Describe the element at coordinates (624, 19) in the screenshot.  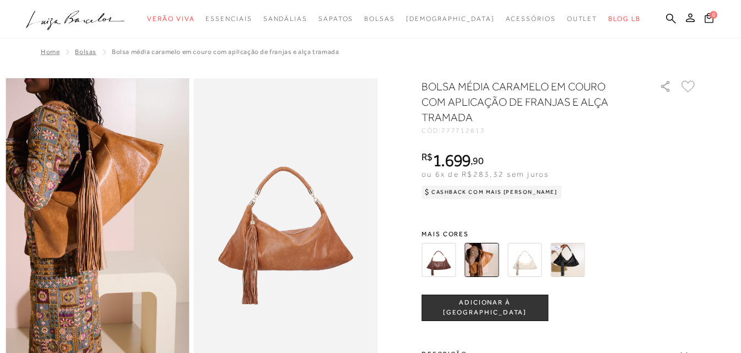
I see `span: BLOG LB` at that location.